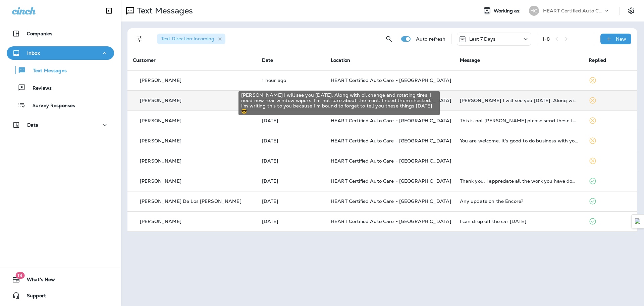 This screenshot has height=306, width=644. I want to click on button: Text Messages, so click(60, 70).